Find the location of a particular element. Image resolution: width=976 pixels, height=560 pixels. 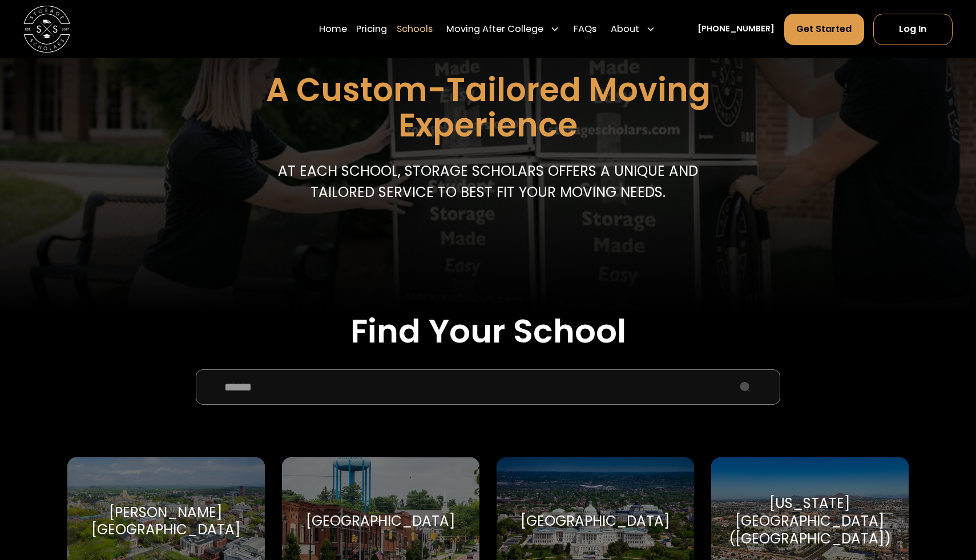

img: Storage Scholars main logo is located at coordinates (47, 30).